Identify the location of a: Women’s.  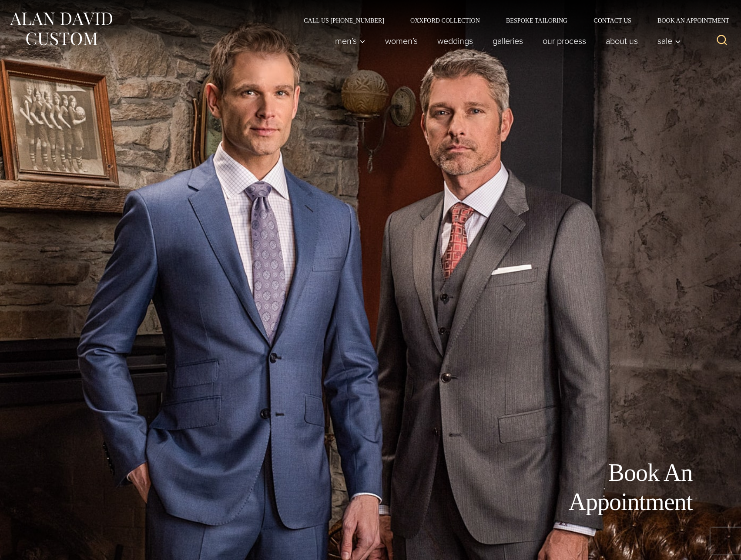
(401, 41).